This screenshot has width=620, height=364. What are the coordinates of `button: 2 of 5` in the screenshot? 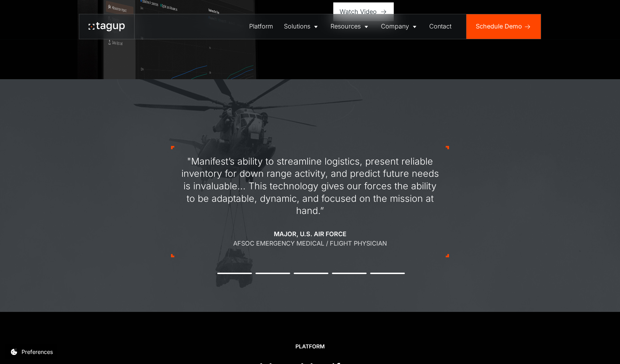 It's located at (273, 273).